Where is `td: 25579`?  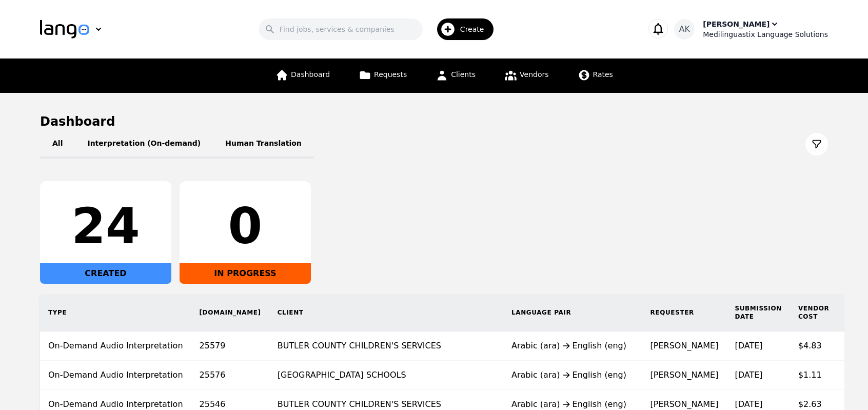 td: 25579 is located at coordinates (230, 345).